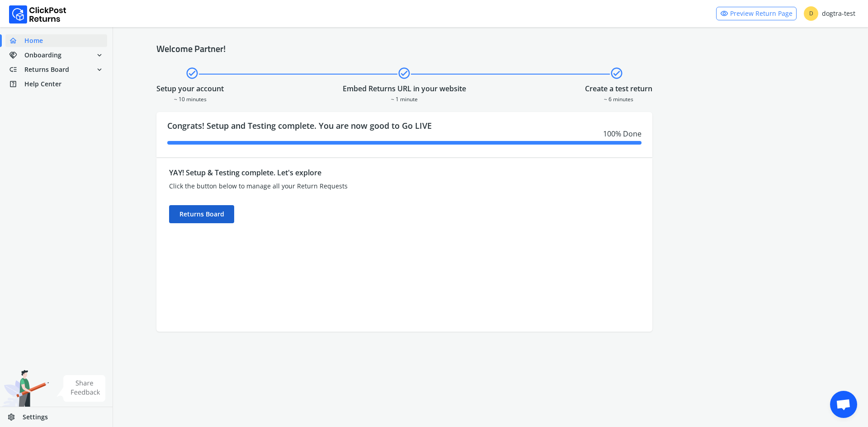 The height and width of the screenshot is (427, 868). What do you see at coordinates (490, 49) in the screenshot?
I see `h4: Welcome Partner!` at bounding box center [490, 49].